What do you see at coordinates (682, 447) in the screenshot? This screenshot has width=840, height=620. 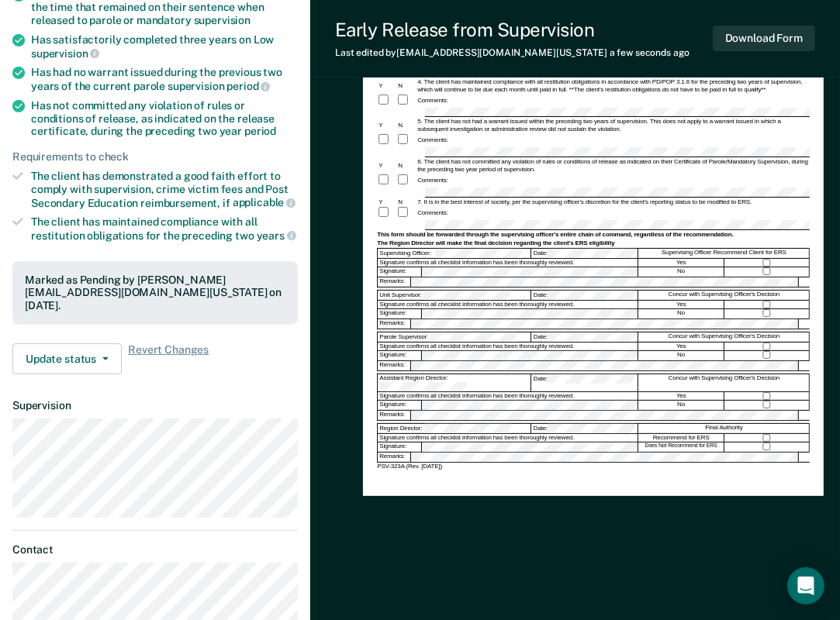 I see `div: Does Not Recommend for ERS` at bounding box center [682, 447].